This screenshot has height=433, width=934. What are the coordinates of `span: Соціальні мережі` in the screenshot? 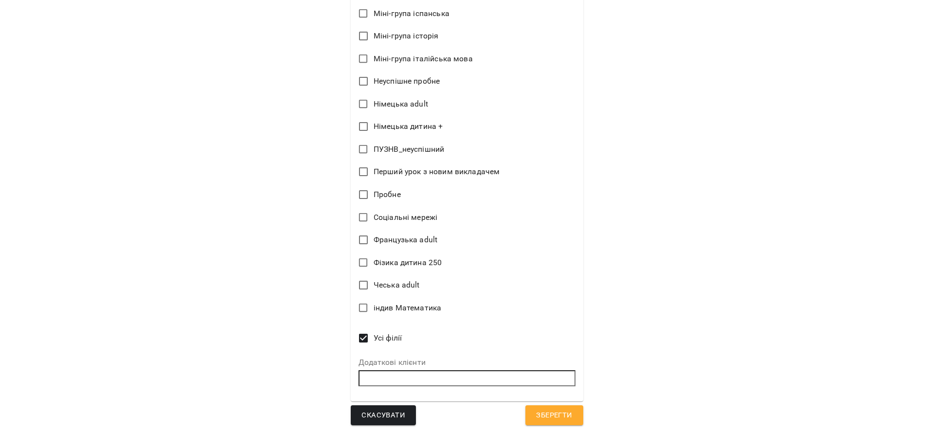 It's located at (405, 218).